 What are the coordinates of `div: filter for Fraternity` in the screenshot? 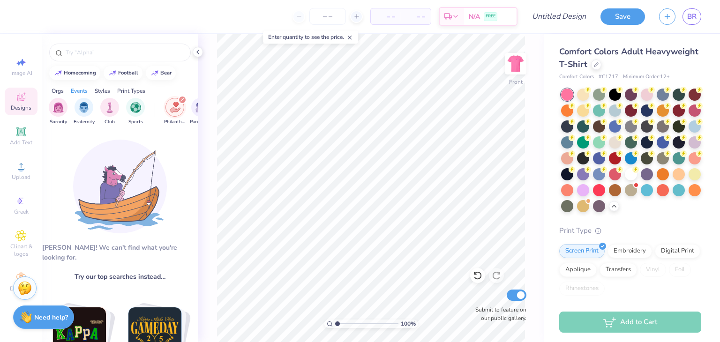 It's located at (84, 112).